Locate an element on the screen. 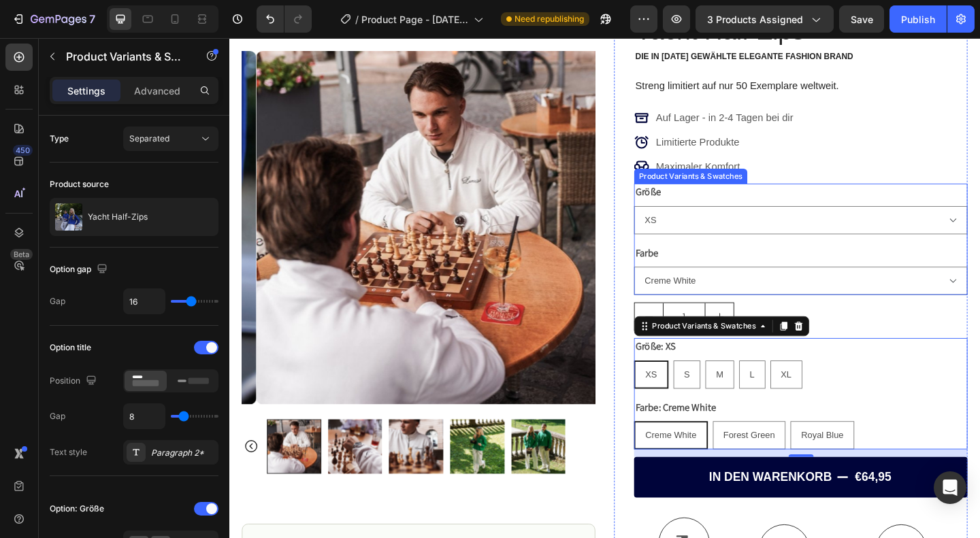 This screenshot has width=980, height=538. div: Type is located at coordinates (59, 139).